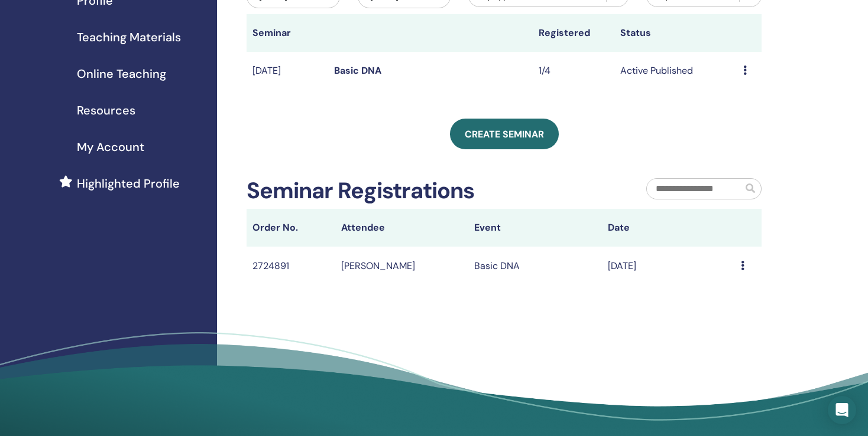  I want to click on span: My Account, so click(111, 147).